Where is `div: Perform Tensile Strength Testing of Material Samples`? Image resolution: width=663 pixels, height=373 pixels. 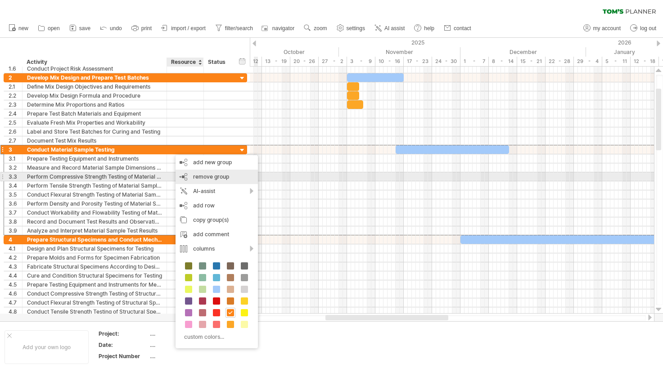 div: Perform Tensile Strength Testing of Material Samples is located at coordinates (95, 185).